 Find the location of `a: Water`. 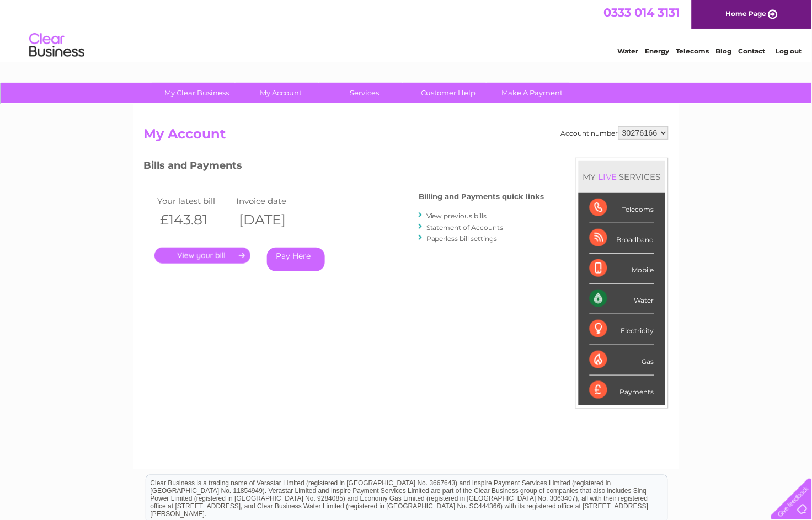

a: Water is located at coordinates (628, 51).